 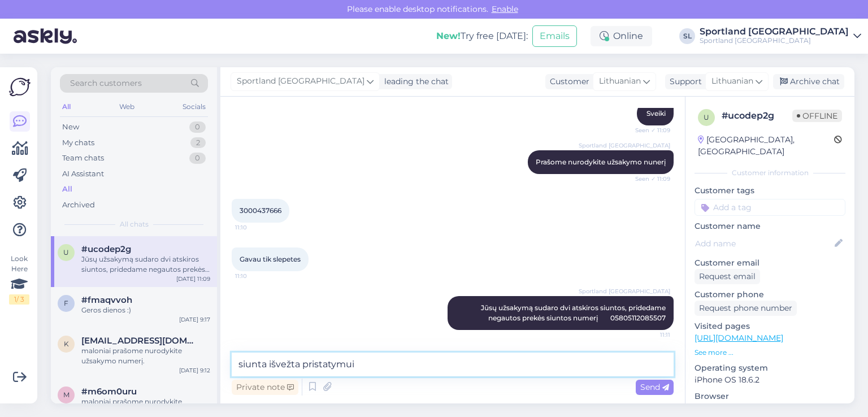 I want to click on span: Sveiki, so click(x=656, y=113).